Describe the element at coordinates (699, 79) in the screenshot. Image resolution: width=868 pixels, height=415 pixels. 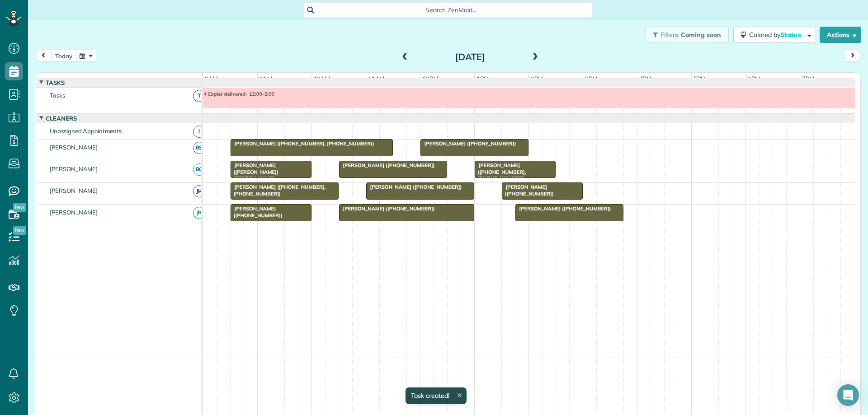
I see `span: 5pm` at that location.